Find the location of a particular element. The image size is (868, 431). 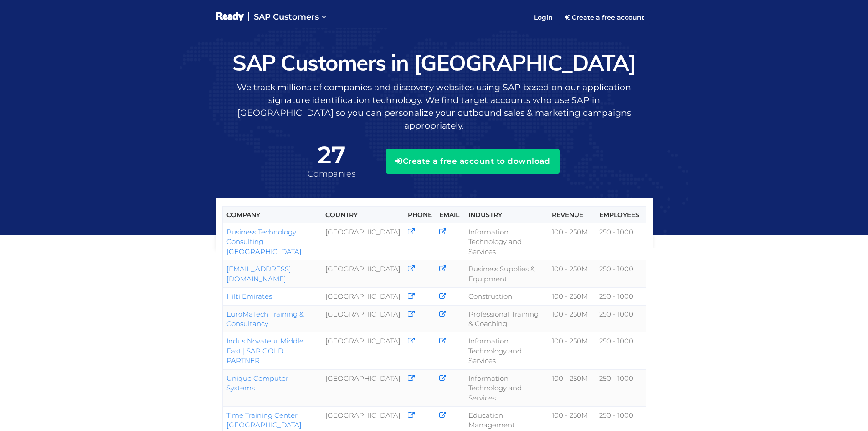

a: Create a free account is located at coordinates (604, 17).